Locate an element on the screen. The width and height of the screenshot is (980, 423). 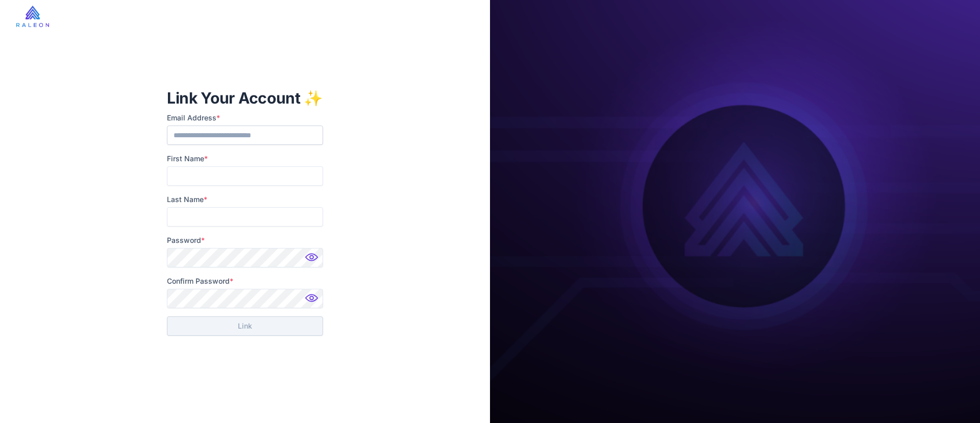
button: Link is located at coordinates (245, 326).